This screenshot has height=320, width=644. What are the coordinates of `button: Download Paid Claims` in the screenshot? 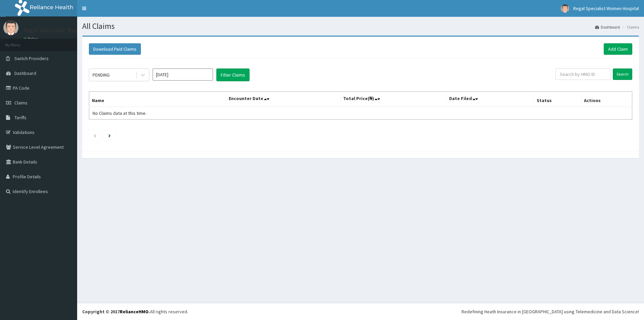 It's located at (115, 49).